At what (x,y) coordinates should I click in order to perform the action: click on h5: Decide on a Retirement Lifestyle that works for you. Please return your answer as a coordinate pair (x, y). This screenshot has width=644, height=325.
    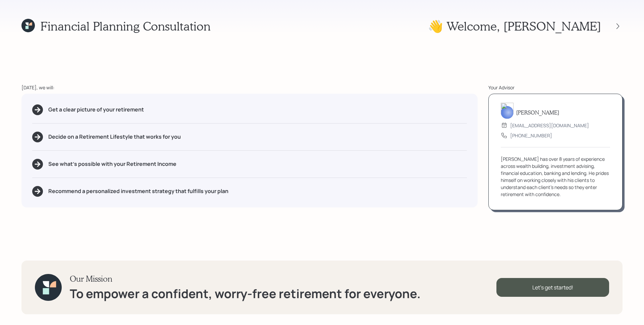
    Looking at the image, I should click on (114, 137).